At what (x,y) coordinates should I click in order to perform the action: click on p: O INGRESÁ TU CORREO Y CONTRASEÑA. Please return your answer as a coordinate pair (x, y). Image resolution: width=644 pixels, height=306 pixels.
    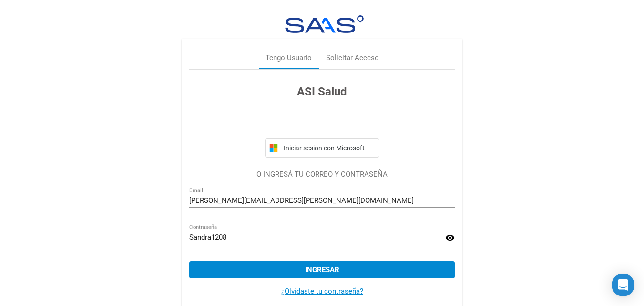
    Looking at the image, I should click on (322, 174).